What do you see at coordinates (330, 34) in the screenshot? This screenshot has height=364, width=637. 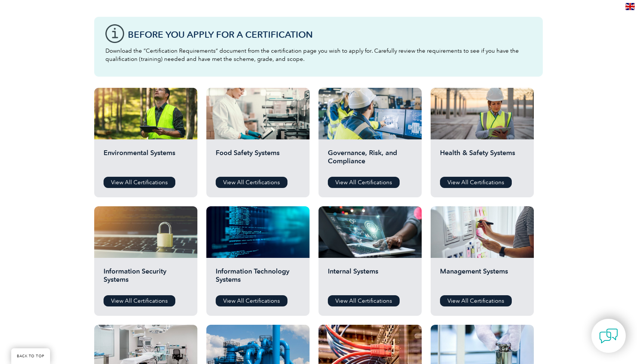 I see `h3: Before You Apply For a Certification` at bounding box center [330, 34].